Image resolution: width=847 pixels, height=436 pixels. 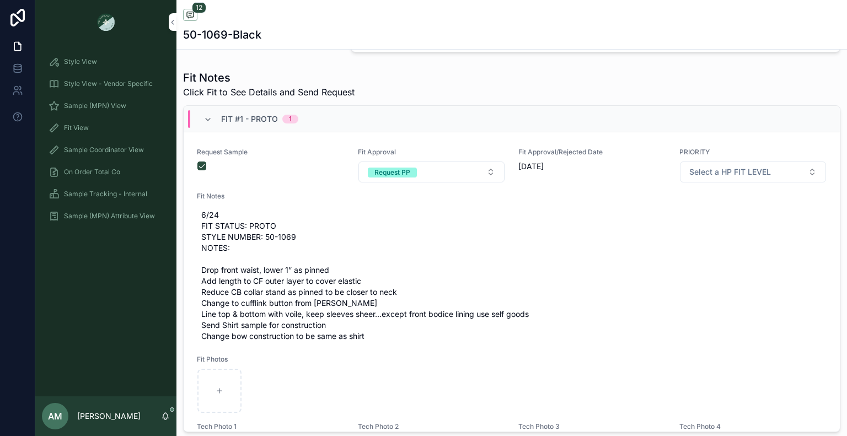 I want to click on span: 6/24 FIT STATUS: PROTO STYLE NUMBER: 50-1069 NOTES: Drop front waist, lower 1” as pinned Add leng..., so click(x=512, y=276).